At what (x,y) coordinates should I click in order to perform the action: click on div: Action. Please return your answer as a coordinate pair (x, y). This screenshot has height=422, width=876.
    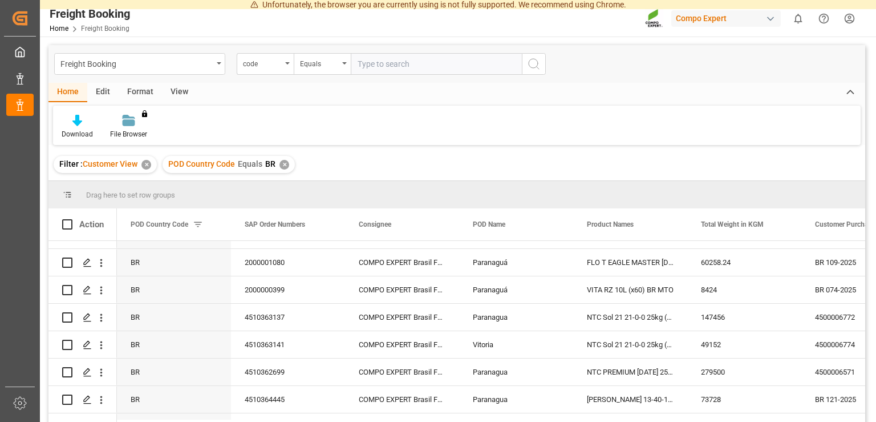
    Looking at the image, I should click on (91, 224).